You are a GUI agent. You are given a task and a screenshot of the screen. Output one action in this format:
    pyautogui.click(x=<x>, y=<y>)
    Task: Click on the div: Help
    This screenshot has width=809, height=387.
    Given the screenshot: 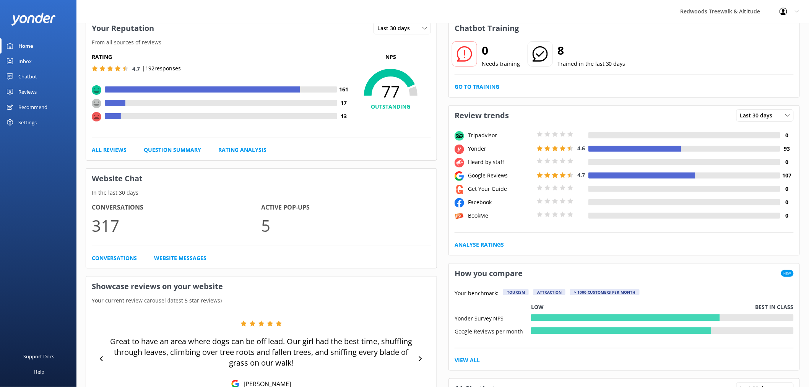 What is the action you would take?
    pyautogui.click(x=39, y=372)
    